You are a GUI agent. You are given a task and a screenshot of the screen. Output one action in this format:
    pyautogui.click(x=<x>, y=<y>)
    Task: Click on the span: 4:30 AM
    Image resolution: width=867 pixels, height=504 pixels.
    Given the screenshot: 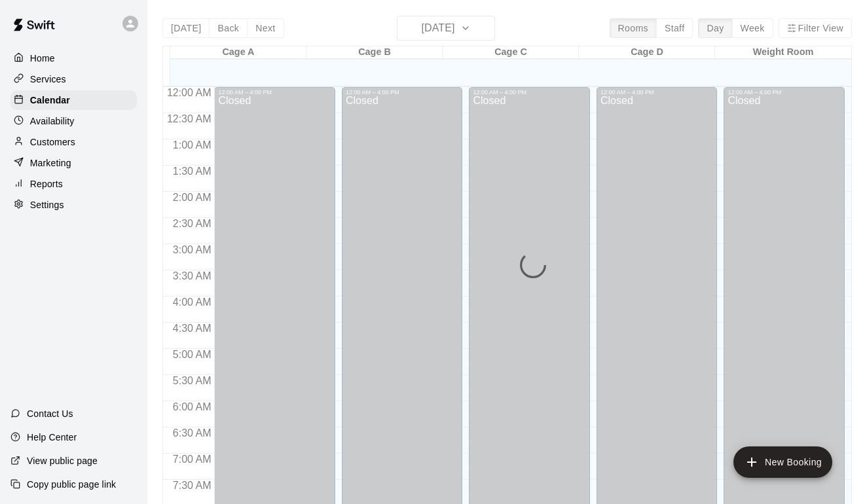 What is the action you would take?
    pyautogui.click(x=192, y=328)
    